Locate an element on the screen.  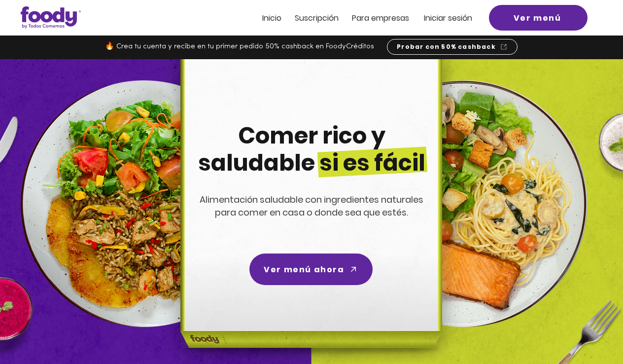
span: Ver menú is located at coordinates (537, 18).